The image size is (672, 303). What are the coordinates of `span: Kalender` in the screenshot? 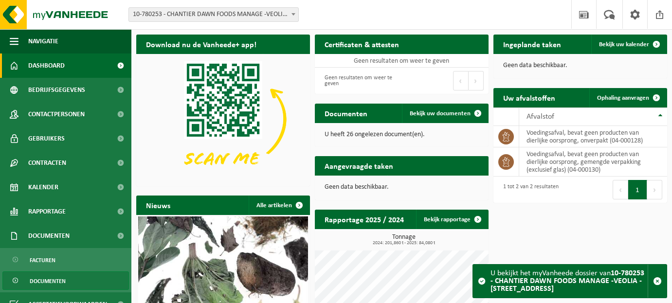 It's located at (43, 187).